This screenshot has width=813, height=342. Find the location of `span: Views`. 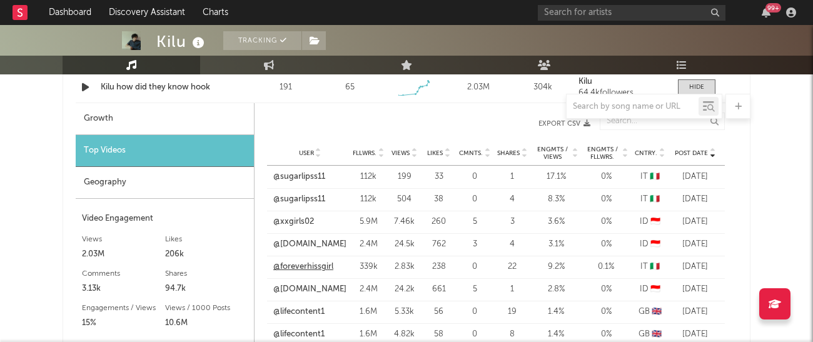

span: Views is located at coordinates (400, 153).